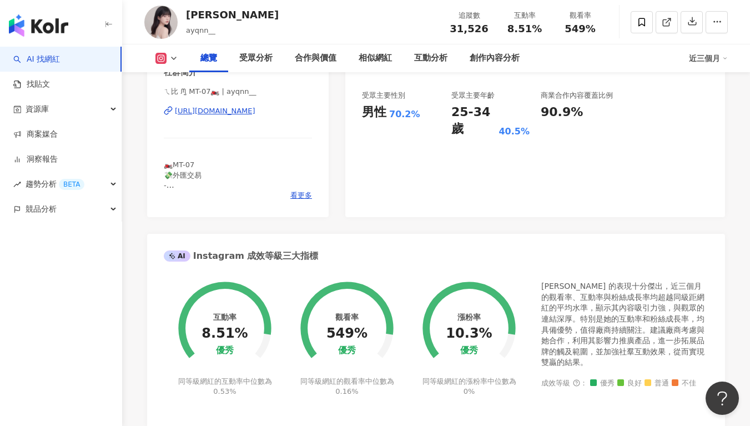 This screenshot has height=426, width=750. I want to click on div: 8.51%, so click(224, 334).